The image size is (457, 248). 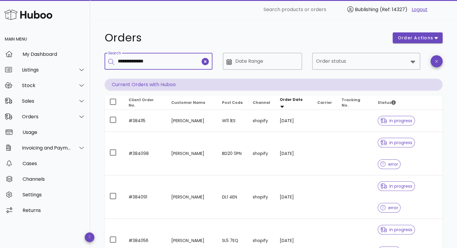 I want to click on div: Orders, so click(x=46, y=117).